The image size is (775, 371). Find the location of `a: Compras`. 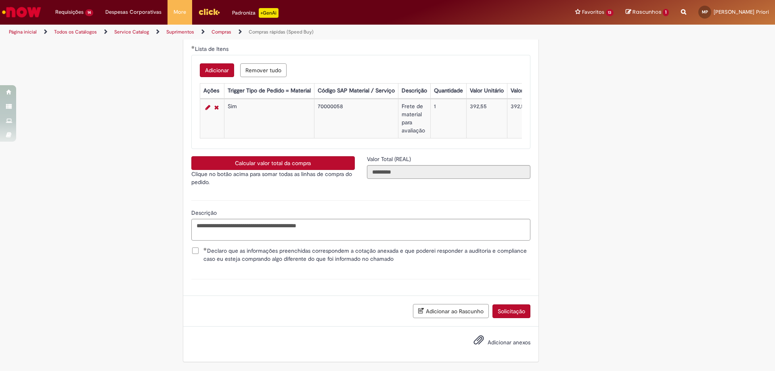

a: Compras is located at coordinates (221, 32).